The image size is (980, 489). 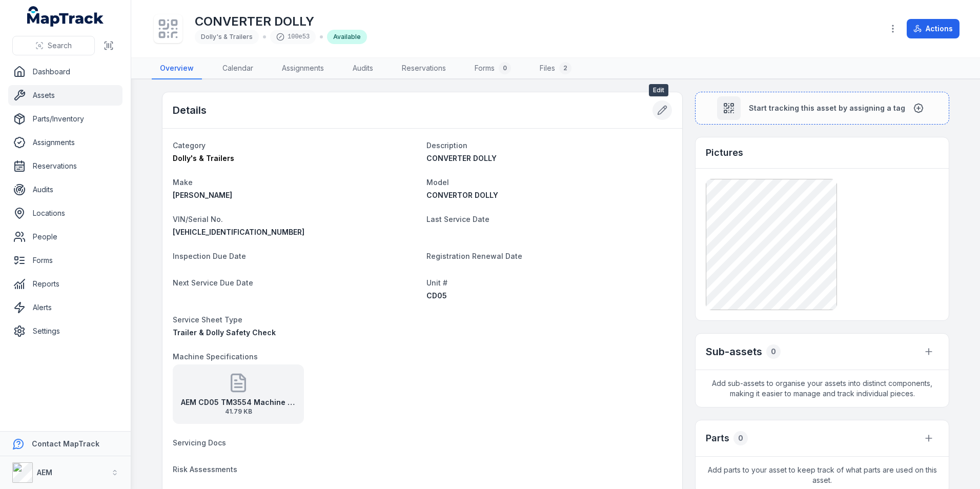 What do you see at coordinates (212, 282) in the screenshot?
I see `span: Next Service Due Date` at bounding box center [212, 282].